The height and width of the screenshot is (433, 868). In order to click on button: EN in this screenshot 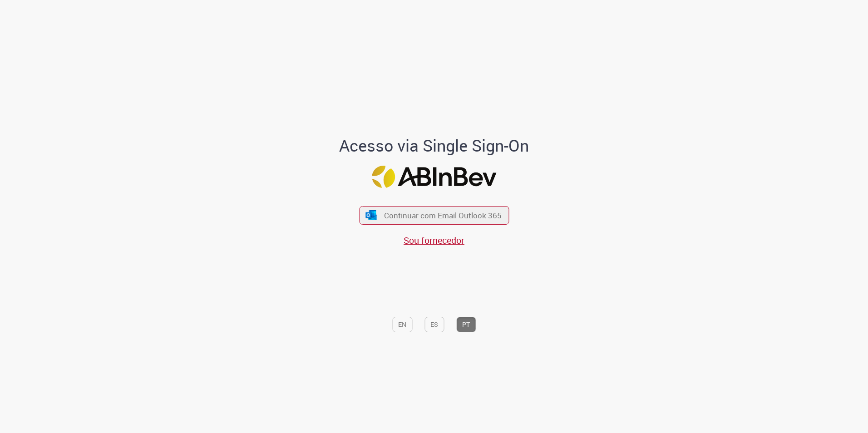, I will do `click(402, 325)`.